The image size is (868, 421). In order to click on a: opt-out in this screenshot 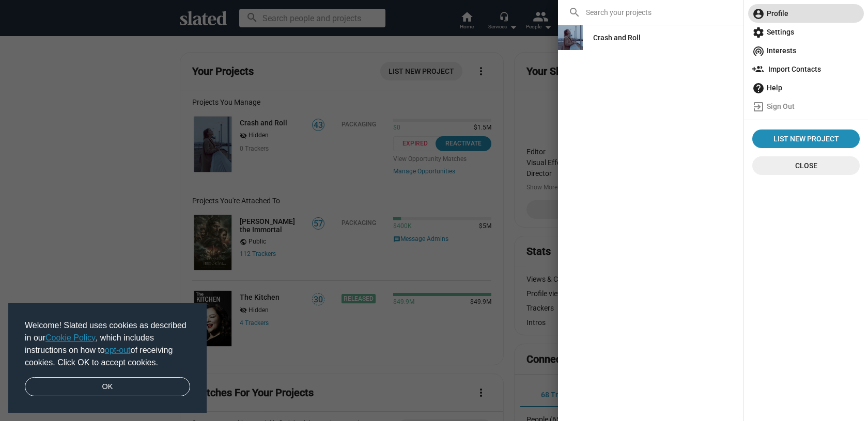, I will do `click(118, 350)`.